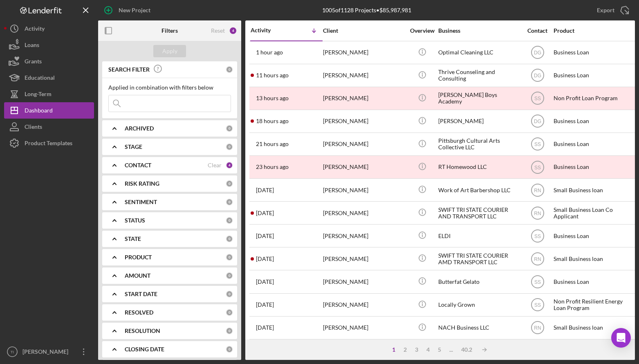 The width and height of the screenshot is (639, 364). What do you see at coordinates (170, 51) in the screenshot?
I see `div: Apply` at bounding box center [170, 51].